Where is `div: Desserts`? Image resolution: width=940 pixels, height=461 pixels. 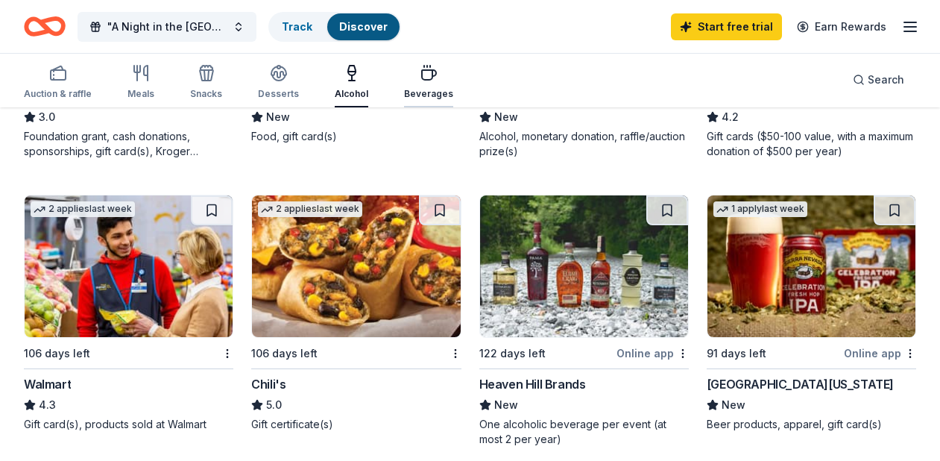
div: Desserts is located at coordinates (278, 94).